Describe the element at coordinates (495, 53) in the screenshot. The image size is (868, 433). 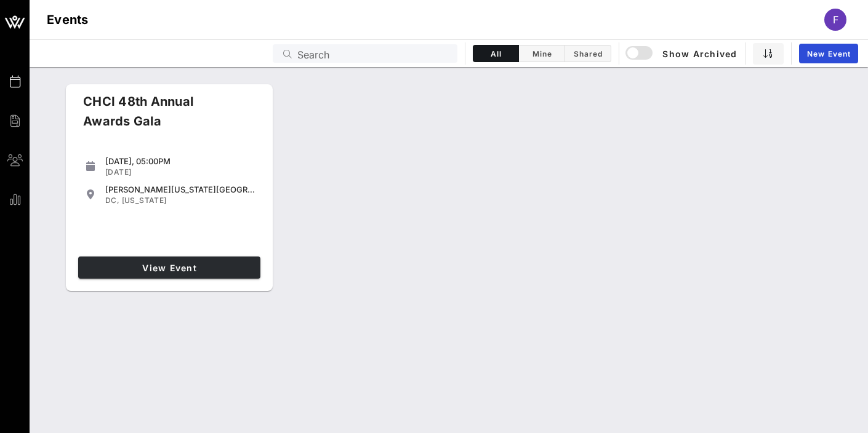
I see `span: All` at that location.